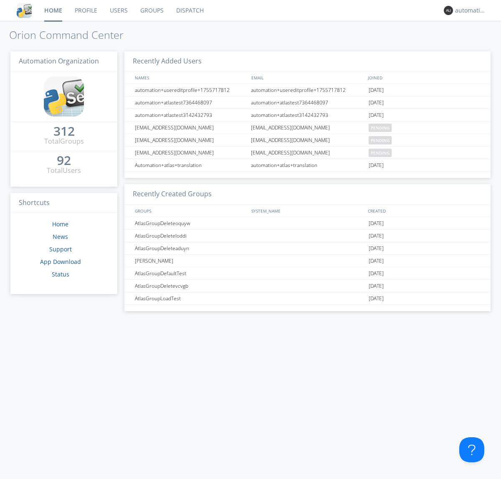 This screenshot has height=479, width=501. What do you see at coordinates (60, 224) in the screenshot?
I see `a: Home` at bounding box center [60, 224].